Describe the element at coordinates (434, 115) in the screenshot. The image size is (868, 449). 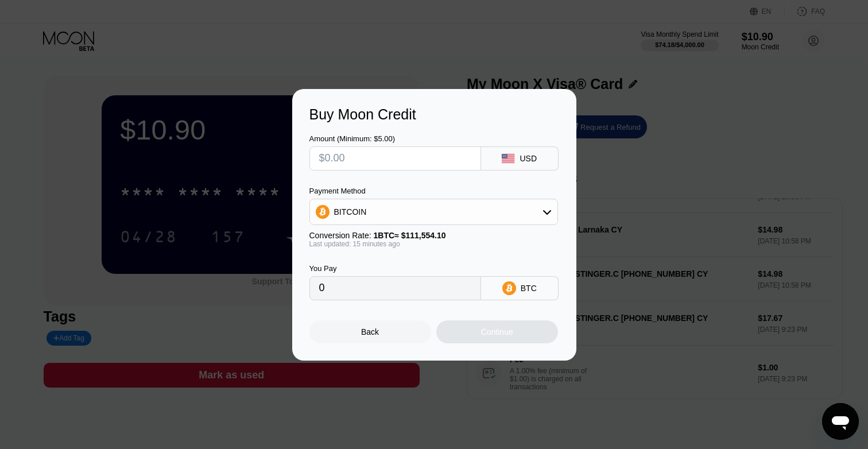
I see `div: Buy Moon Credit` at that location.